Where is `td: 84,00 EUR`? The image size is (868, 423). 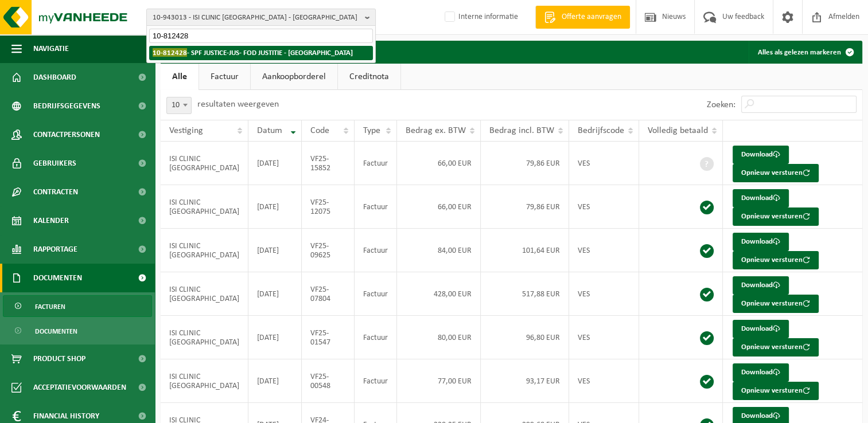 td: 84,00 EUR is located at coordinates (439, 251).